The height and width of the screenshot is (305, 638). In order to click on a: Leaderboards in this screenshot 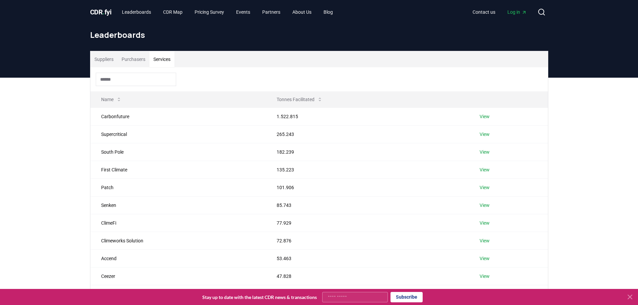, I will do `click(136, 12)`.